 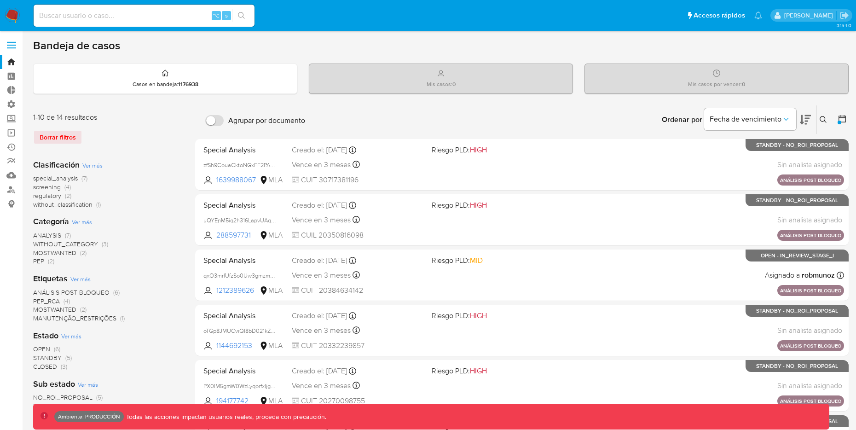 What do you see at coordinates (719, 15) in the screenshot?
I see `span: Accesos rápidos` at bounding box center [719, 15].